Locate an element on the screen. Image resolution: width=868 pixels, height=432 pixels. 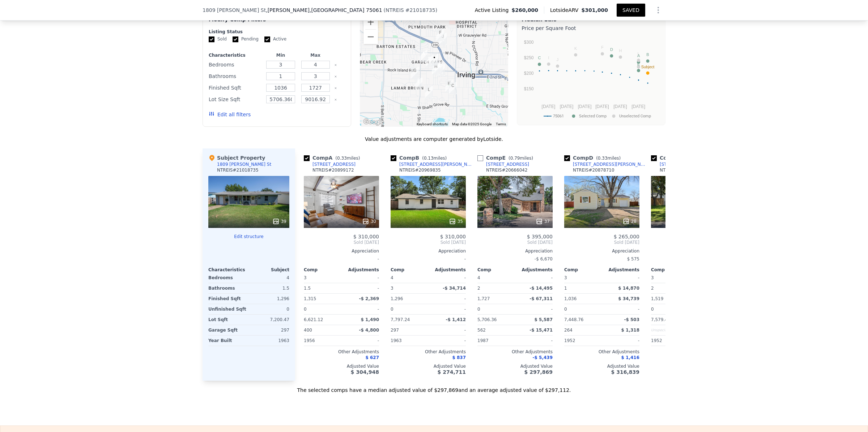
span: -$ 34,714 is located at coordinates (454, 288).